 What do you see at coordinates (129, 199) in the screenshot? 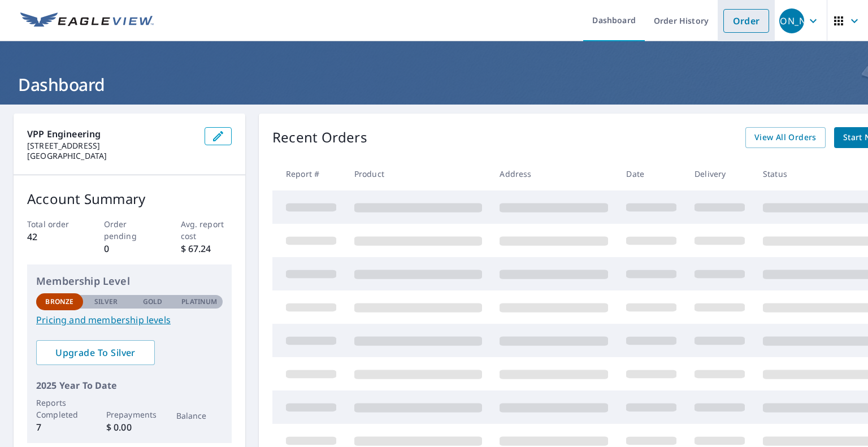
I see `p: Account Summary` at bounding box center [129, 199].